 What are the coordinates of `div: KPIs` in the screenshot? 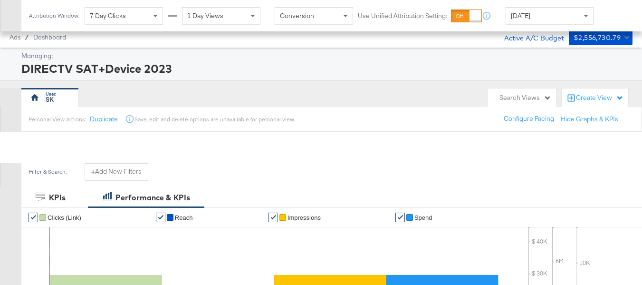 It's located at (57, 197).